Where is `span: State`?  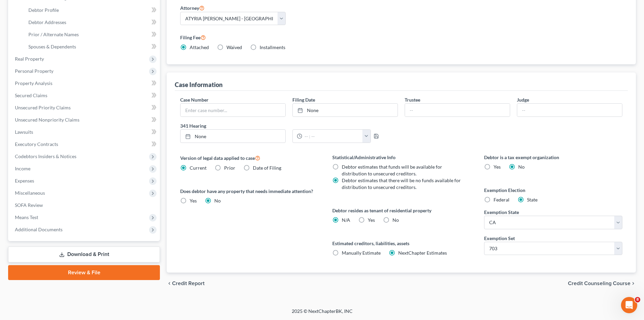 span: State is located at coordinates (532, 200).